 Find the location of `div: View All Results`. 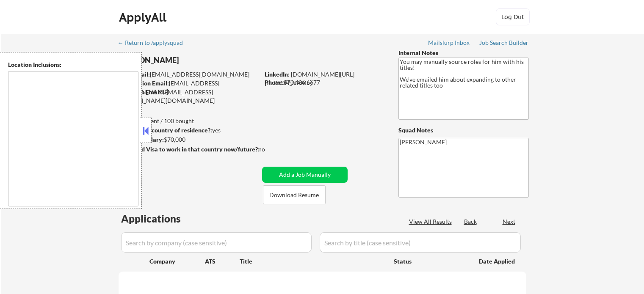

div: View All Results is located at coordinates (431, 222).